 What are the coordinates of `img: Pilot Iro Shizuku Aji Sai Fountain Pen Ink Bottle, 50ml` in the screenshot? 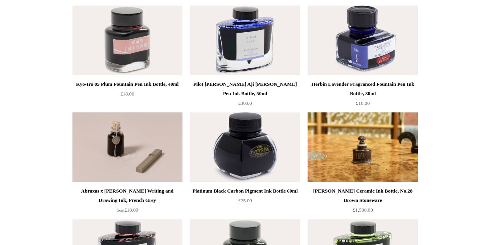 It's located at (245, 40).